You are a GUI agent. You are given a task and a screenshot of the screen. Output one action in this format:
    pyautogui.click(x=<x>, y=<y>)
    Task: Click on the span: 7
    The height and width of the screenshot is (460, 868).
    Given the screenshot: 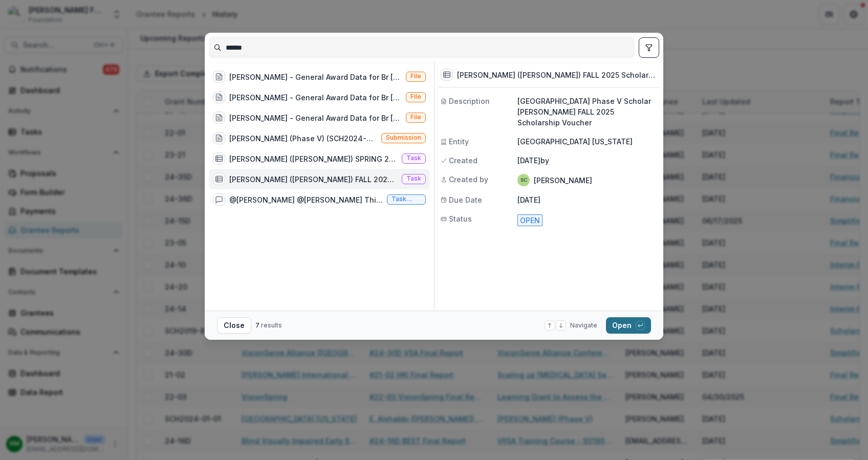 What is the action you would take?
    pyautogui.click(x=257, y=325)
    